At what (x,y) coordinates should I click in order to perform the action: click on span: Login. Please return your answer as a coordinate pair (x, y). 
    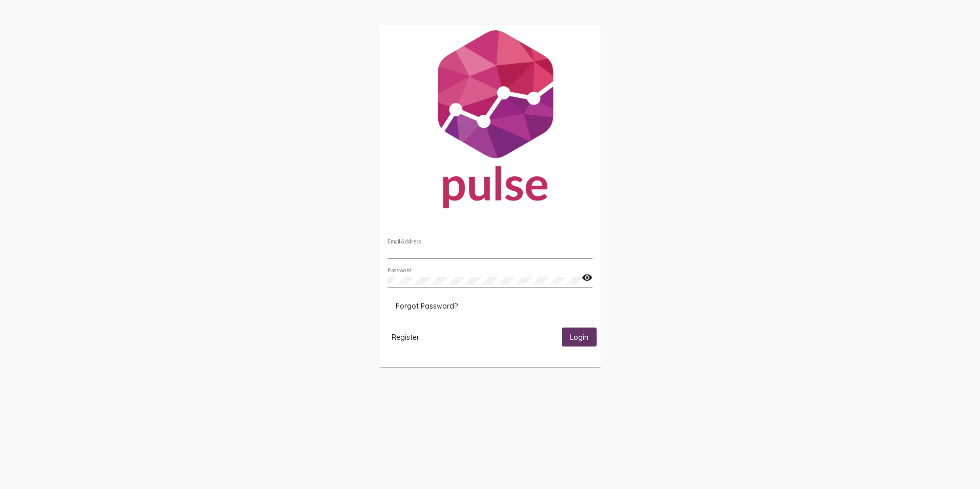
    Looking at the image, I should click on (579, 338).